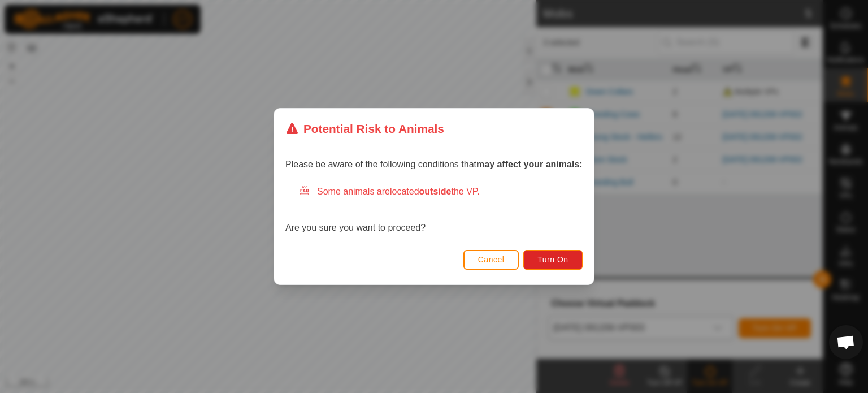 Image resolution: width=868 pixels, height=393 pixels. Describe the element at coordinates (553, 260) in the screenshot. I see `span: Turn On` at that location.